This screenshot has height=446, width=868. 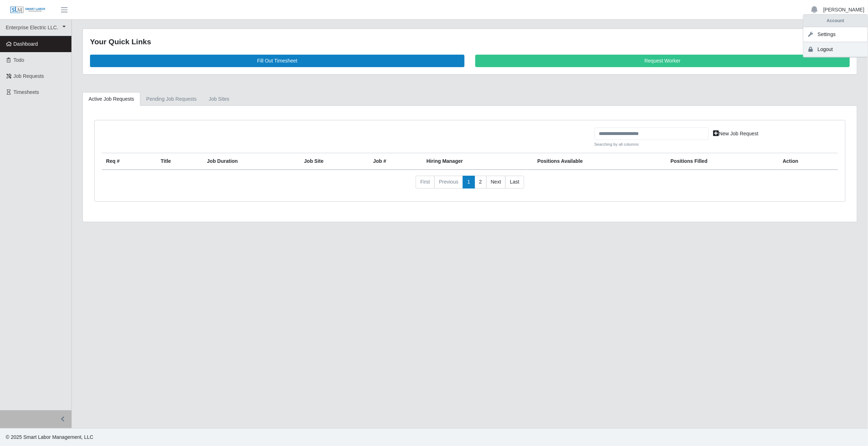 I want to click on th: Req #, so click(x=129, y=162).